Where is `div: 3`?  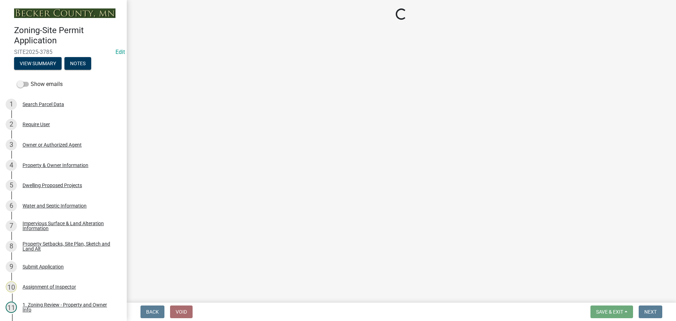
div: 3 is located at coordinates (11, 145).